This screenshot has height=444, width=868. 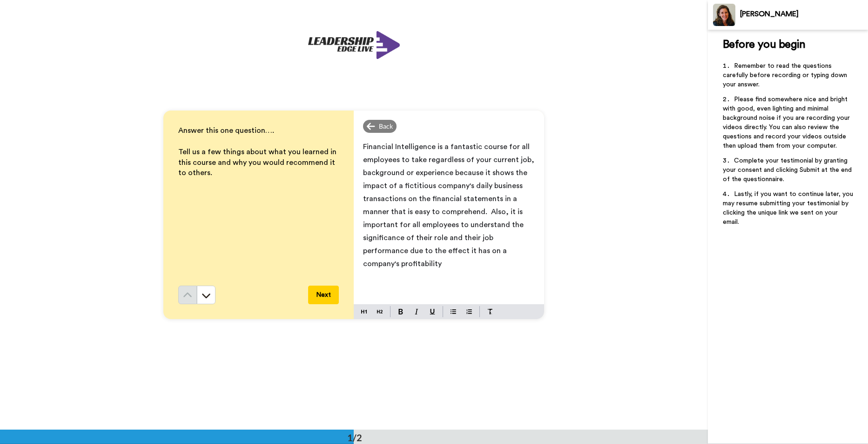 I want to click on img: heading-two-block.svg, so click(x=380, y=312).